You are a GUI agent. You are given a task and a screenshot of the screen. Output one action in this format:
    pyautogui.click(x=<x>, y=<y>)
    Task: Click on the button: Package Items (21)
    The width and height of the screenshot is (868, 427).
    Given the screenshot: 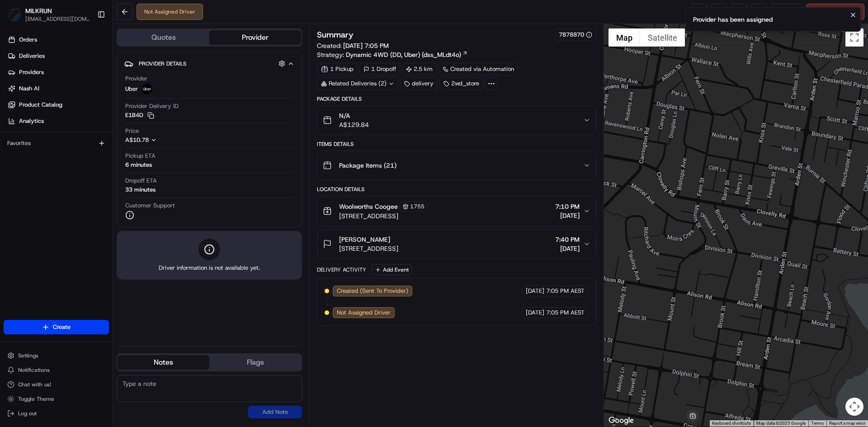 What is the action you would take?
    pyautogui.click(x=456, y=165)
    